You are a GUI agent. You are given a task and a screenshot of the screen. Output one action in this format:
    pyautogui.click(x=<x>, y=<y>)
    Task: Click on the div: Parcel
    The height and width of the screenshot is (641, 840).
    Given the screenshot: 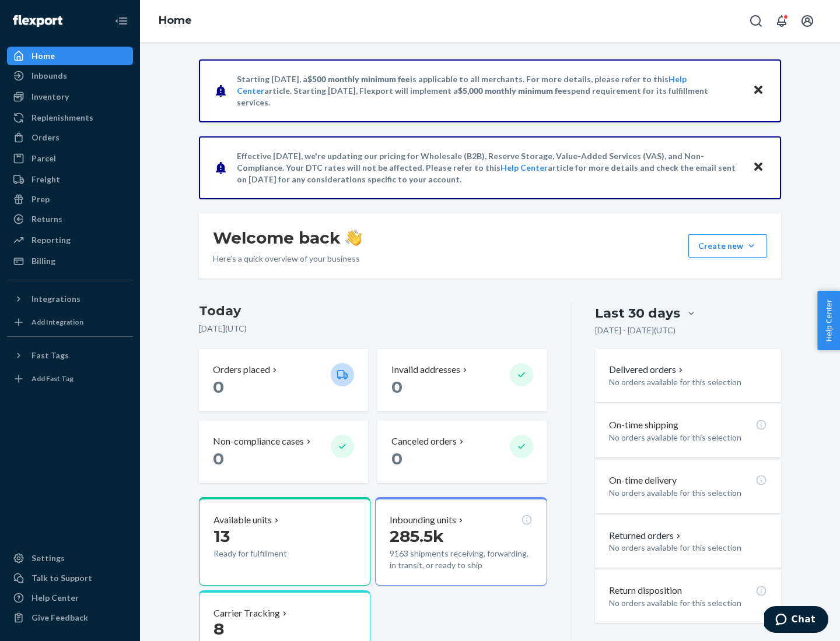 What is the action you would take?
    pyautogui.click(x=44, y=159)
    